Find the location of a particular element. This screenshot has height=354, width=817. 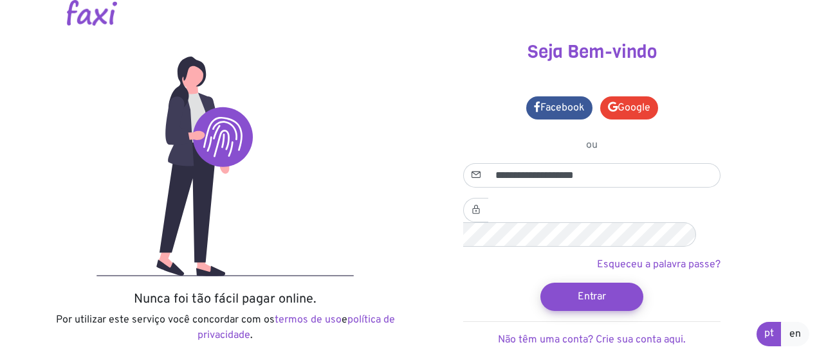

h3: Seja Bem-vindo is located at coordinates (592, 52).